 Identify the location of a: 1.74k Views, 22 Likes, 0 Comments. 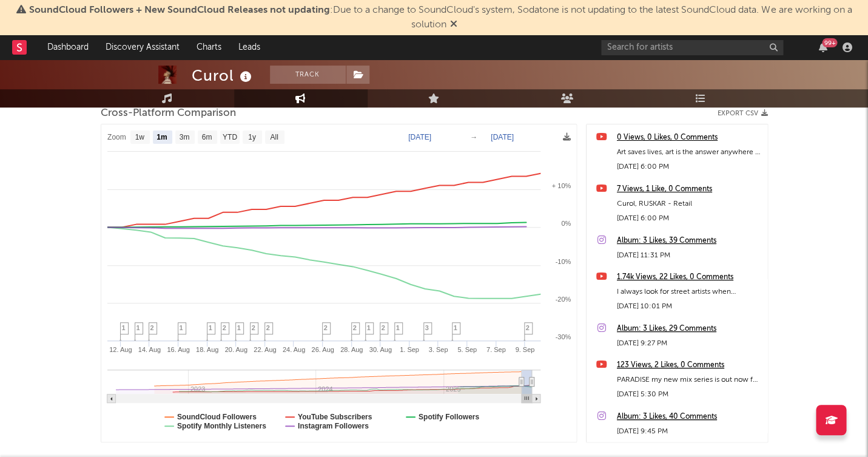
(689, 277).